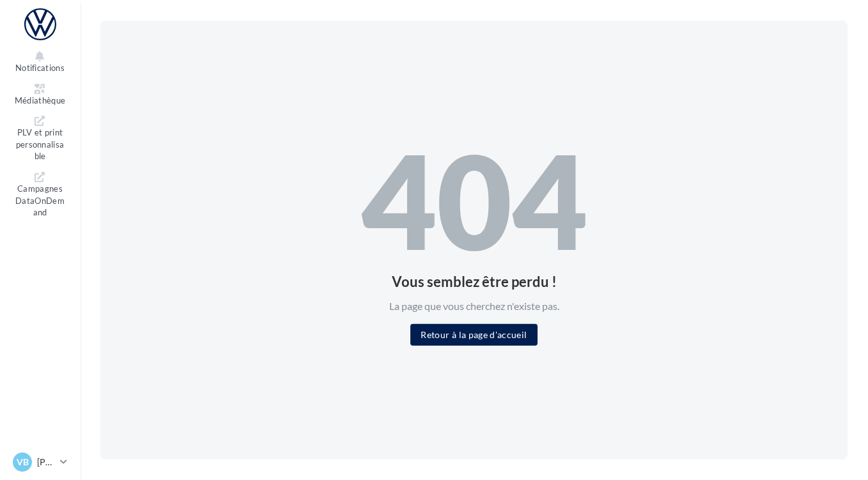 This screenshot has height=480, width=868. Describe the element at coordinates (40, 100) in the screenshot. I see `span: Médiathèque` at that location.